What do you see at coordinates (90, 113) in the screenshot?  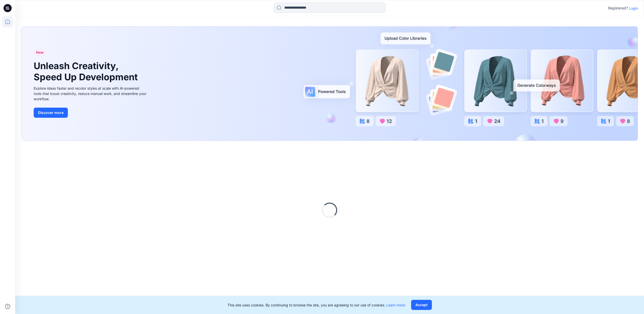 I see `a: Discover more` at bounding box center [90, 113].